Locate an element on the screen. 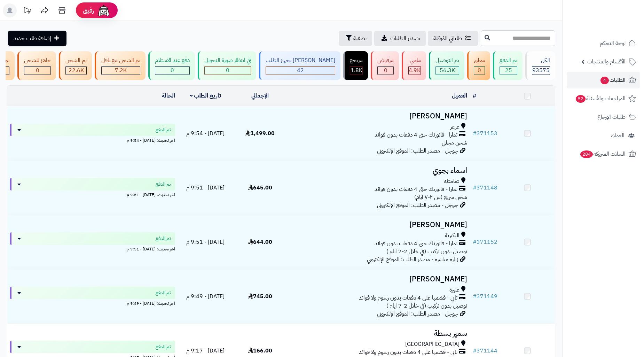  div: 1793 is located at coordinates (356, 70).